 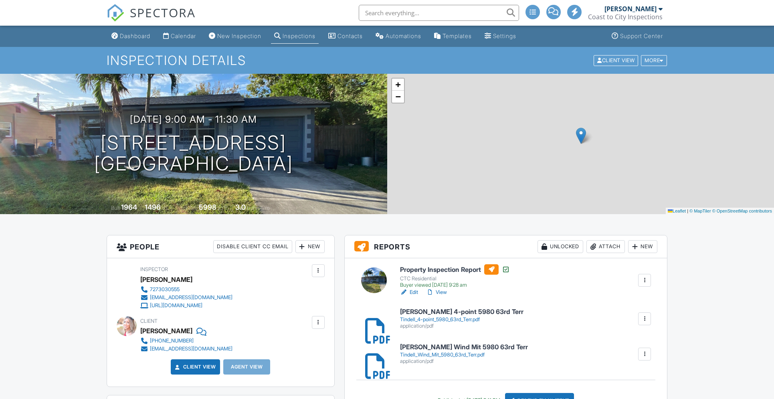 I want to click on div: Calendar, so click(x=183, y=36).